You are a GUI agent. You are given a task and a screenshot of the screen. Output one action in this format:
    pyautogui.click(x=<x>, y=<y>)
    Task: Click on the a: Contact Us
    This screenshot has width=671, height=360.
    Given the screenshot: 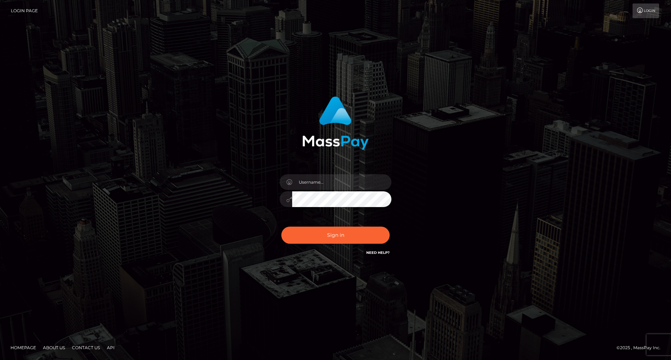 What is the action you would take?
    pyautogui.click(x=86, y=348)
    